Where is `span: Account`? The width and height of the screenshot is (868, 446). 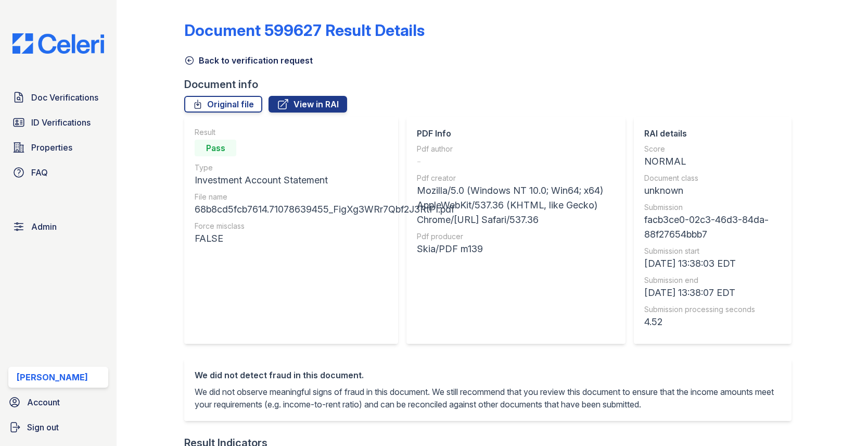
span: Account is located at coordinates (43, 402).